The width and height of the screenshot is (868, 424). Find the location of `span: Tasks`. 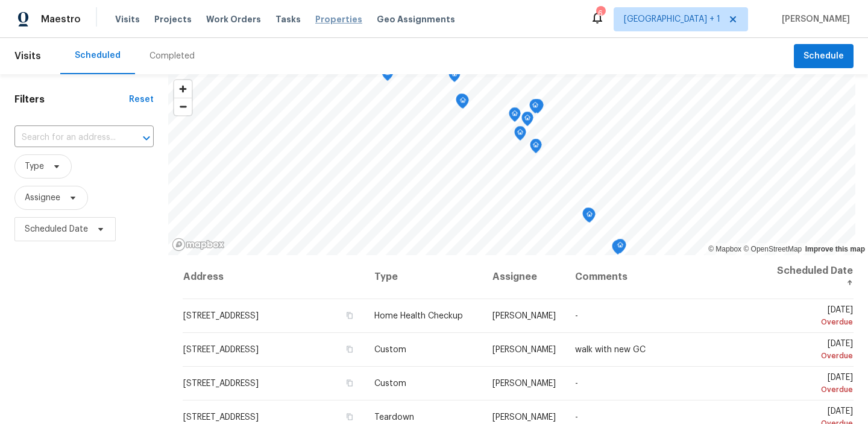

span: Tasks is located at coordinates (288, 19).